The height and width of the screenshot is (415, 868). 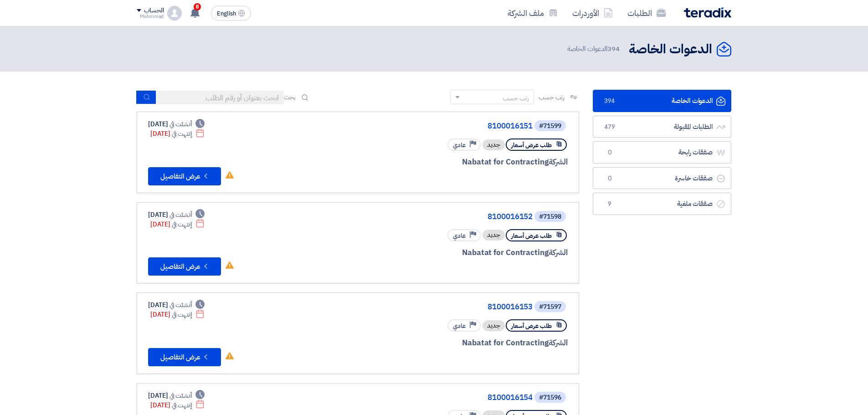 I want to click on a: الأوردرات, so click(x=593, y=12).